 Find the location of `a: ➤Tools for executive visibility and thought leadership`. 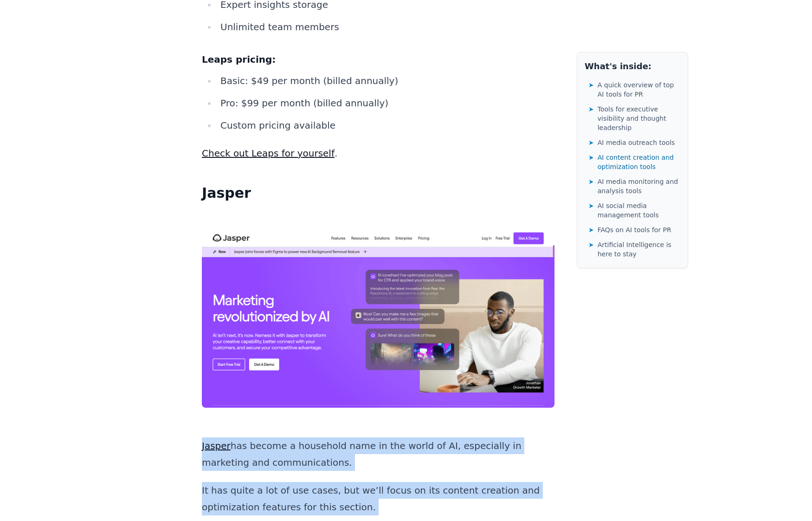

a: ➤Tools for executive visibility and thought leadership is located at coordinates (634, 118).